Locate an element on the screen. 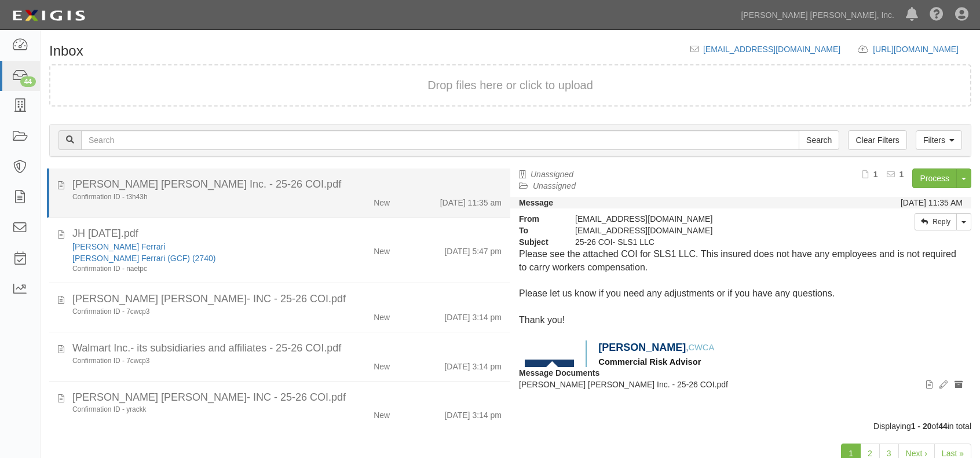 The height and width of the screenshot is (458, 980). i: View is located at coordinates (929, 385).